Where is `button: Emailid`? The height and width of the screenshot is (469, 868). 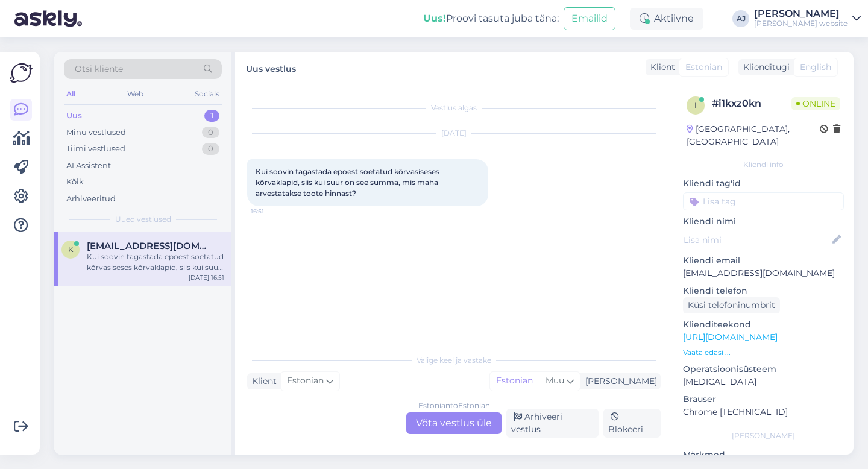
button: Emailid is located at coordinates (590, 18).